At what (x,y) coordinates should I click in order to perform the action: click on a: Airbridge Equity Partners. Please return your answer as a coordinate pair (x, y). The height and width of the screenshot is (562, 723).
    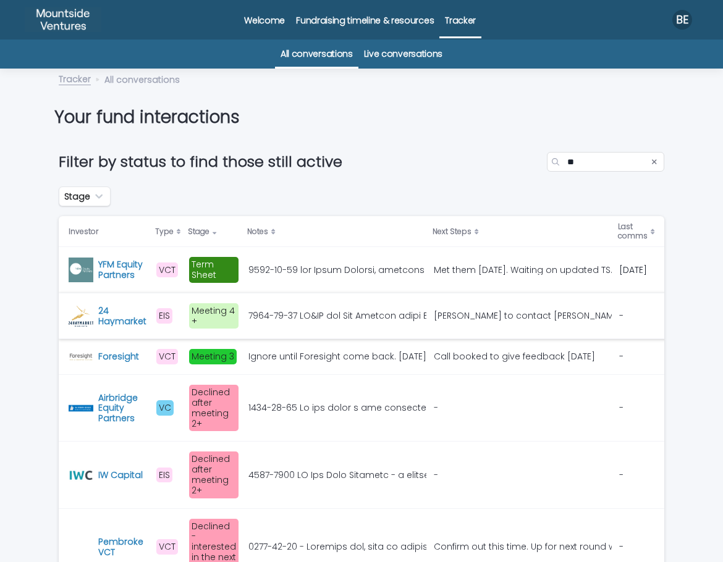
    Looking at the image, I should click on (122, 408).